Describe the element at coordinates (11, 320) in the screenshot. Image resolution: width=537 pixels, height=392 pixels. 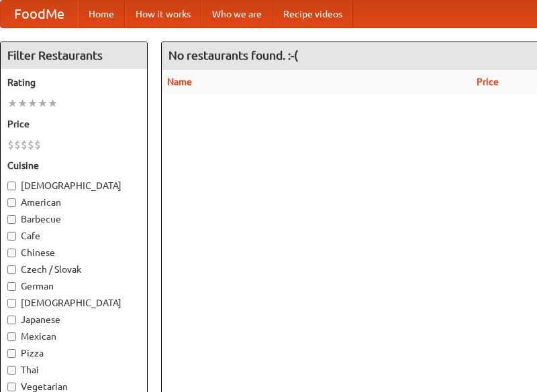
I see `input: Japanese` at that location.